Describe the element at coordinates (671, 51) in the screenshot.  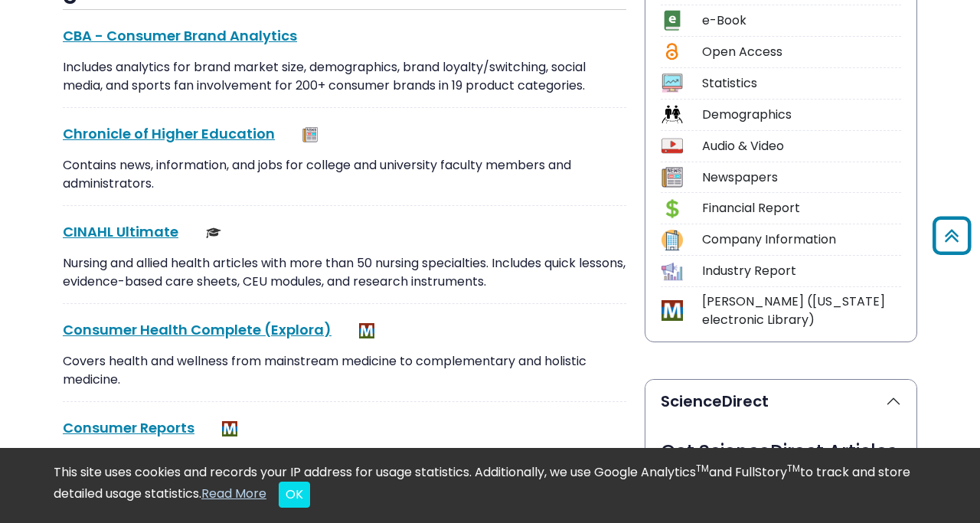
I see `img: Icon Open Access` at that location.